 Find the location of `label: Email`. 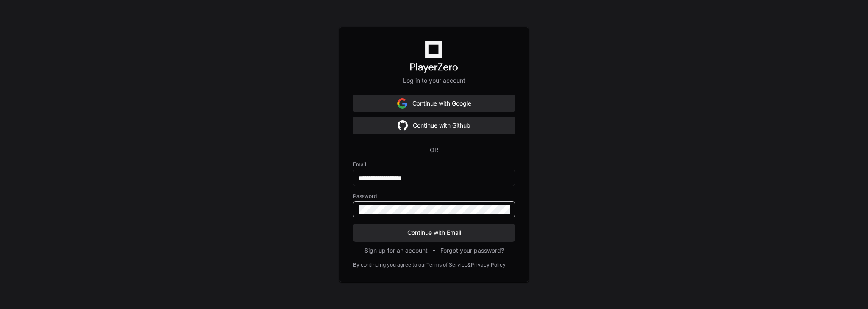

label: Email is located at coordinates (434, 164).